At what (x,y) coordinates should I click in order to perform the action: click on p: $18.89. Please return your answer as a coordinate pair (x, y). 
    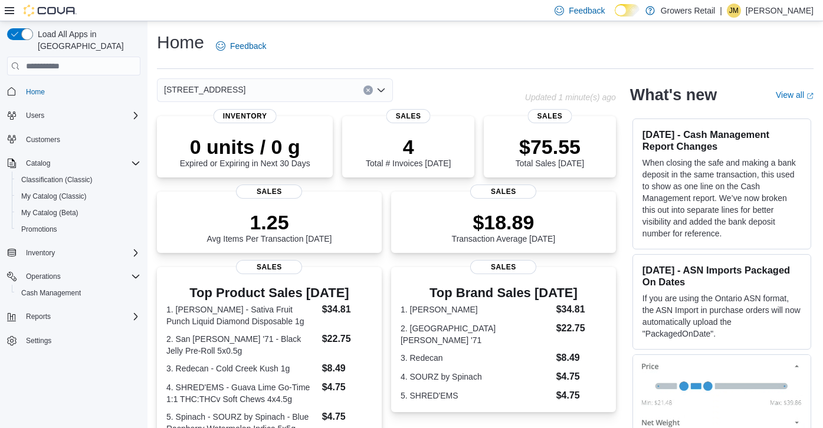
    Looking at the image, I should click on (504, 223).